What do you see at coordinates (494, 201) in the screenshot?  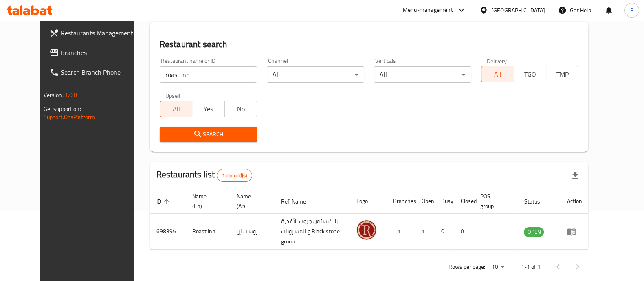 I see `span: POS group` at bounding box center [494, 201].